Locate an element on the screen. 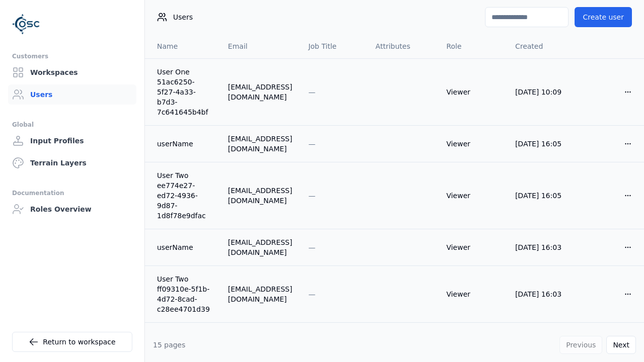 The height and width of the screenshot is (362, 644). a: Input Profiles is located at coordinates (72, 141).